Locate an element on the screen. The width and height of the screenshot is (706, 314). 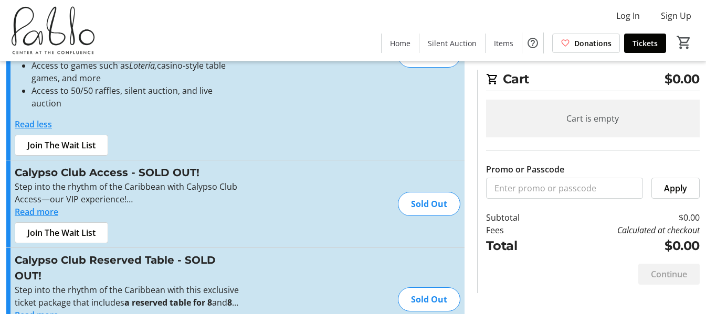
em: Lotería, is located at coordinates (143, 66).